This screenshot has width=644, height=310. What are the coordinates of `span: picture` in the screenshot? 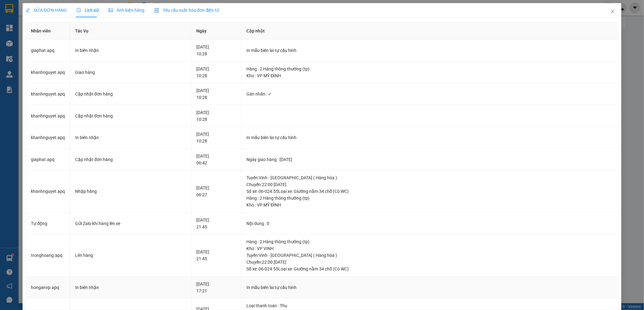 It's located at (111, 10).